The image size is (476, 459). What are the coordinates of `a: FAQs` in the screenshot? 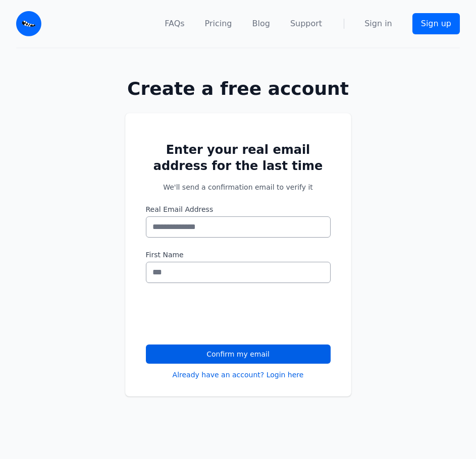 It's located at (174, 23).